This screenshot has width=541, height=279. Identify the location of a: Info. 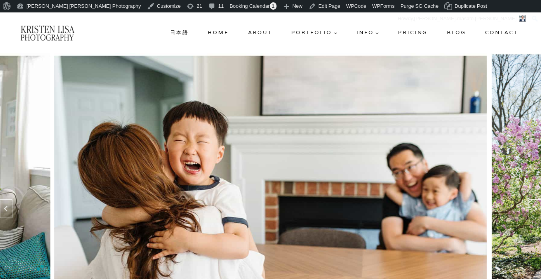
(368, 33).